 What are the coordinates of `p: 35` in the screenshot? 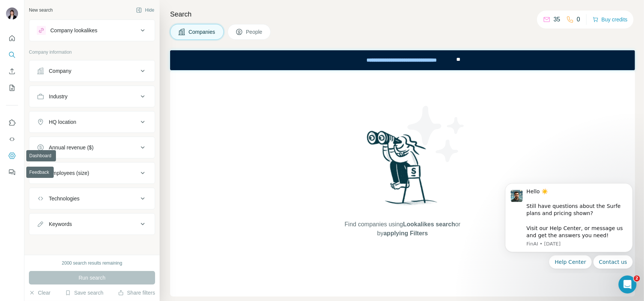 It's located at (557, 20).